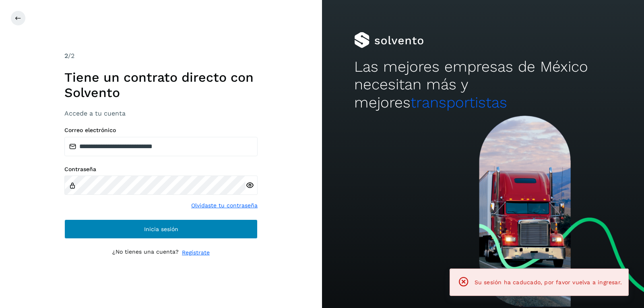 This screenshot has width=644, height=308. What do you see at coordinates (161, 229) in the screenshot?
I see `span: Inicia sesión` at bounding box center [161, 229].